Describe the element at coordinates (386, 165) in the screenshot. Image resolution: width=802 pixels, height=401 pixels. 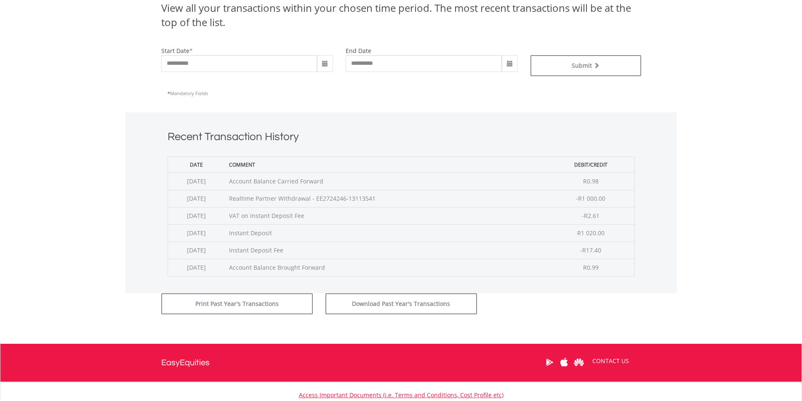
I see `th: Comment` at that location.